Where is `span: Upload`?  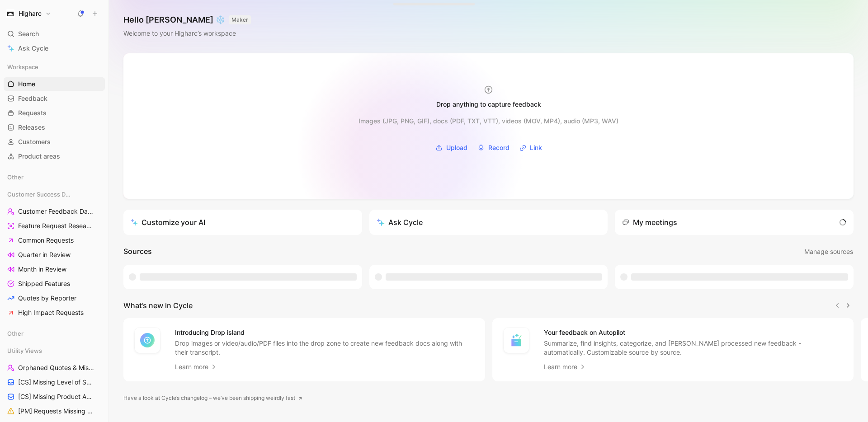 span: Upload is located at coordinates (457, 148).